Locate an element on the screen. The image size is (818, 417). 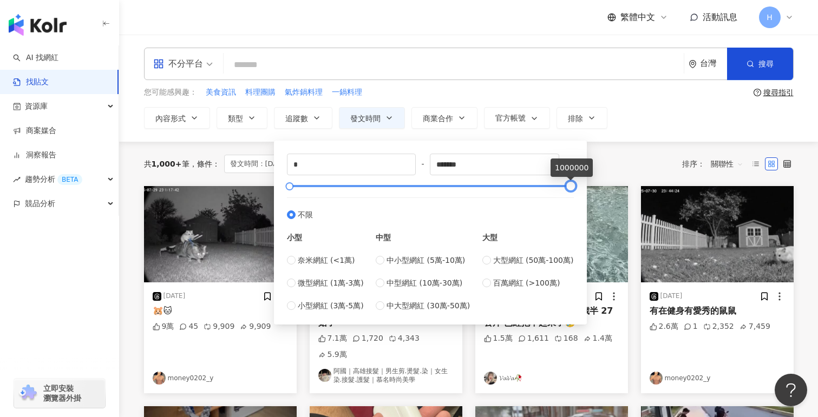
a: searchAI 找網紅 is located at coordinates (36, 58).